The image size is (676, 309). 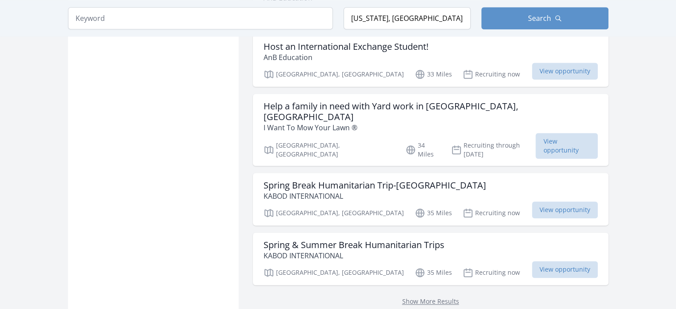 I want to click on p: I Want To Mow Your Lawn ®, so click(x=431, y=128).